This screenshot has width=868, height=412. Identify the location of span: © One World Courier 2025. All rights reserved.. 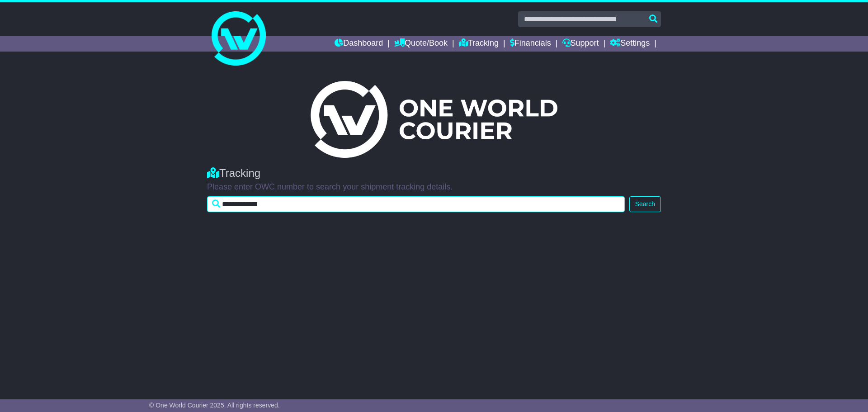
(214, 405).